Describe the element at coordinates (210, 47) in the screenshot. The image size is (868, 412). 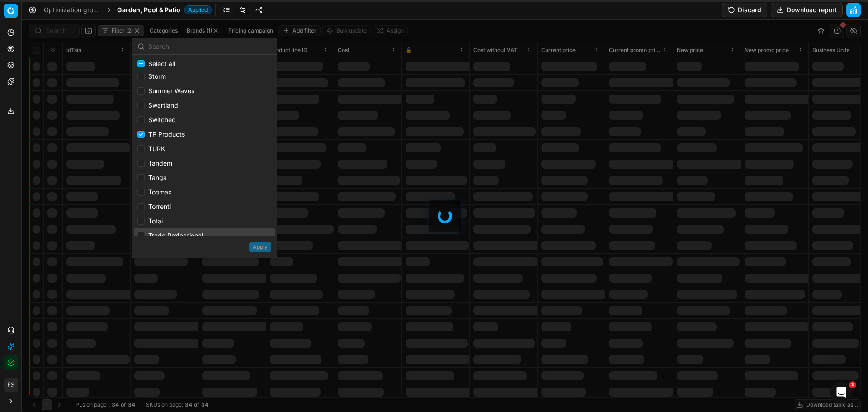
I see `input: Search` at that location.